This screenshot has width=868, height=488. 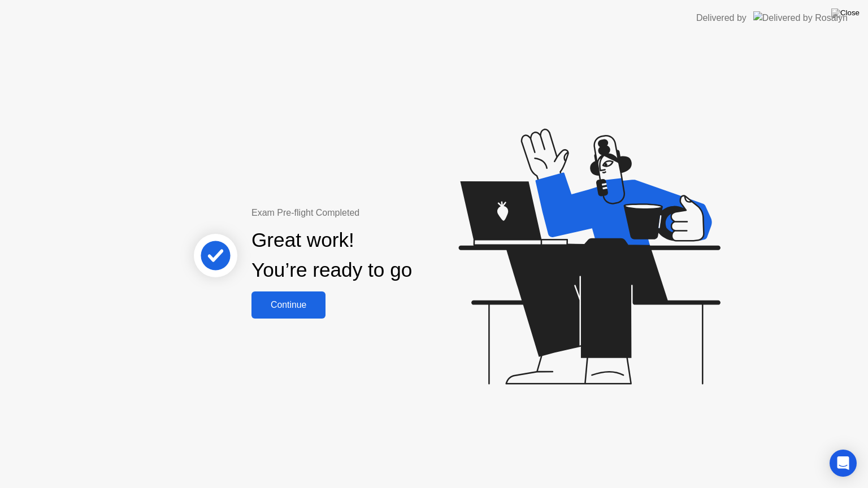 I want to click on div: Continue, so click(x=288, y=305).